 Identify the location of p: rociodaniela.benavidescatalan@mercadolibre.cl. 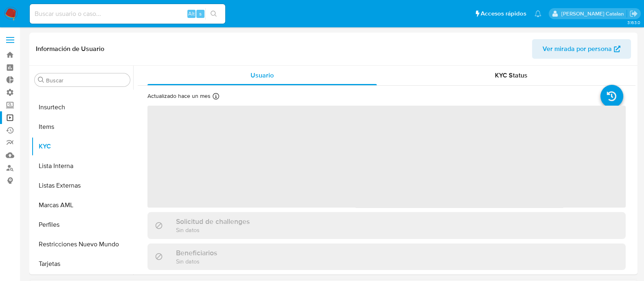
(594, 13).